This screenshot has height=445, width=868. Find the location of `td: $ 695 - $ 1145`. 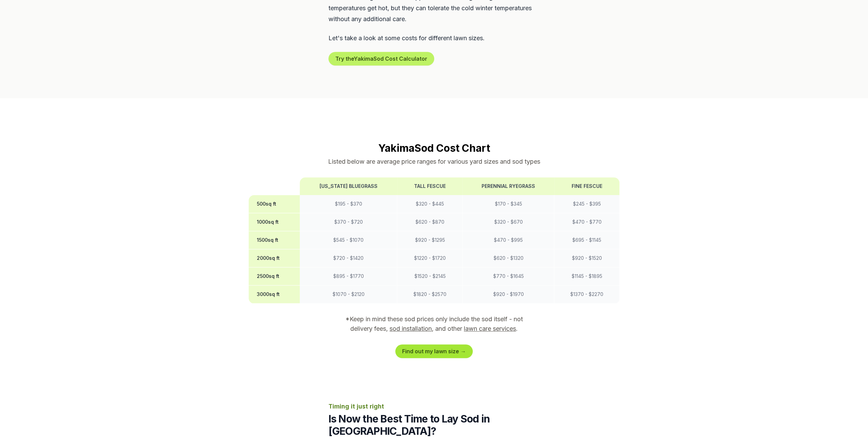

td: $ 695 - $ 1145 is located at coordinates (587, 240).